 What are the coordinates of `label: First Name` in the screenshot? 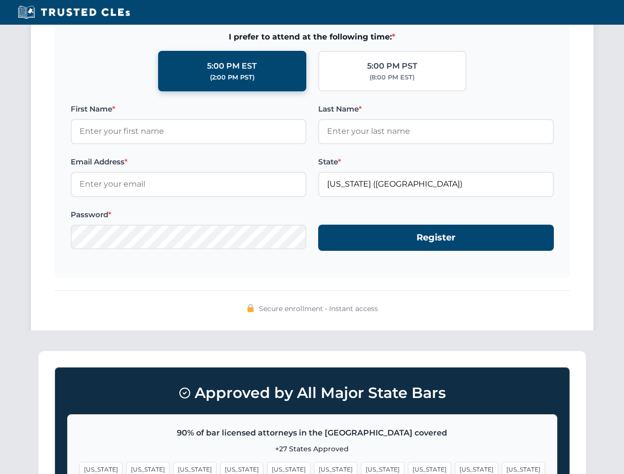 It's located at (188, 109).